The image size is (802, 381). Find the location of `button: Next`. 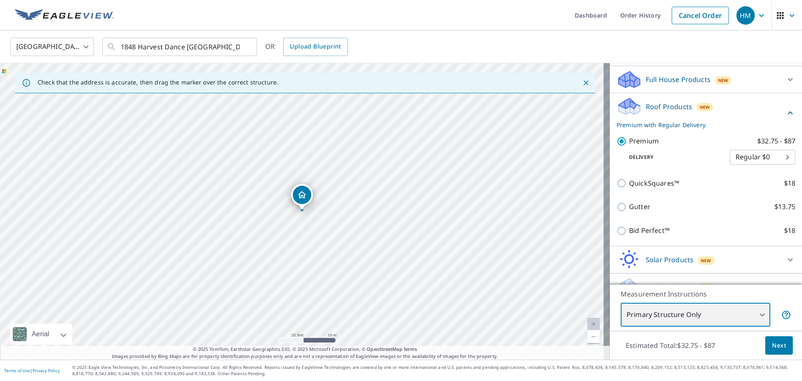

button: Next is located at coordinates (779, 345).